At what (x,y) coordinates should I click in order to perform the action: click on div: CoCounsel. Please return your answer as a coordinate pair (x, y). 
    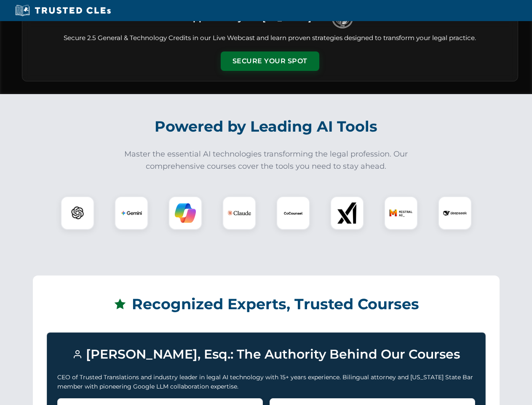
    Looking at the image, I should click on (293, 213).